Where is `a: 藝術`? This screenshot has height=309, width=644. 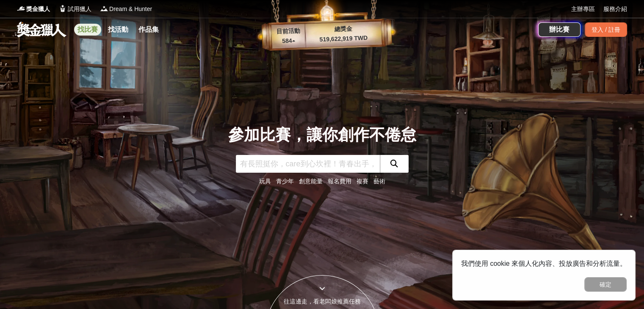
a: 藝術 is located at coordinates (379, 181).